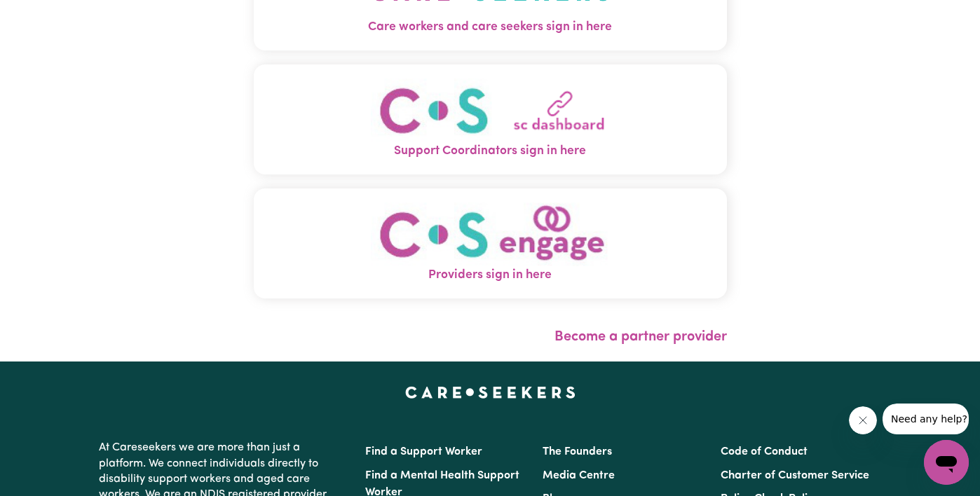 The image size is (980, 496). I want to click on a: Code of Conduct, so click(764, 452).